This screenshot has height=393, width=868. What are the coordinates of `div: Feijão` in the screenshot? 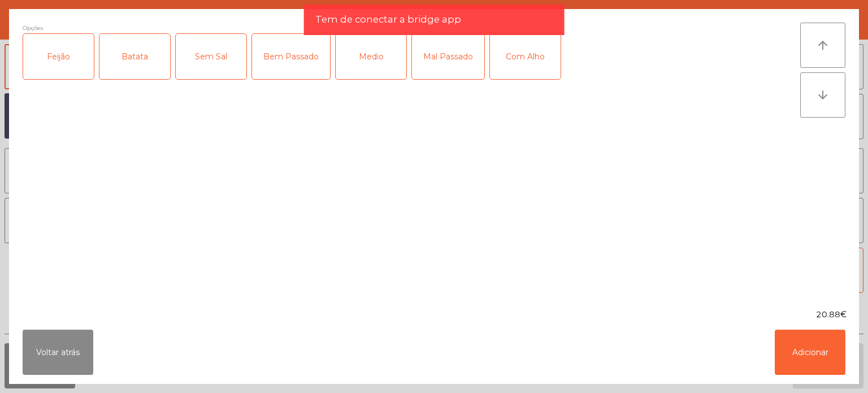 It's located at (58, 56).